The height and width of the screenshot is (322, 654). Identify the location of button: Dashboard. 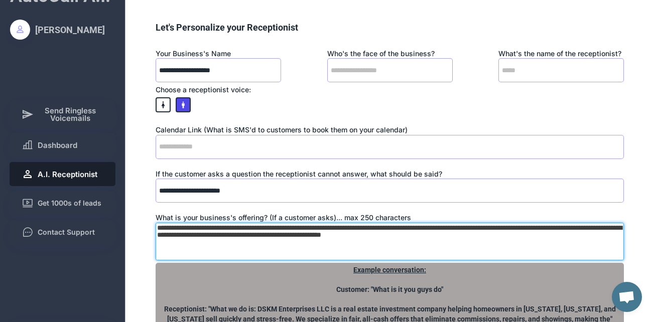
(63, 145).